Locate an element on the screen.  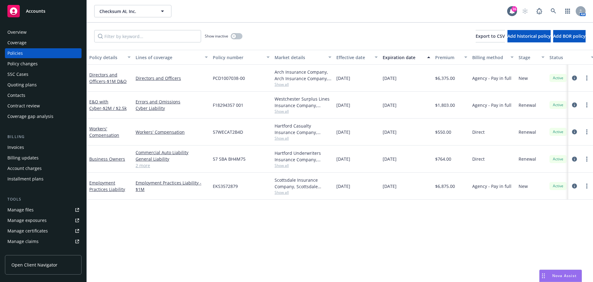
div: Tools is located at coordinates (43, 199).